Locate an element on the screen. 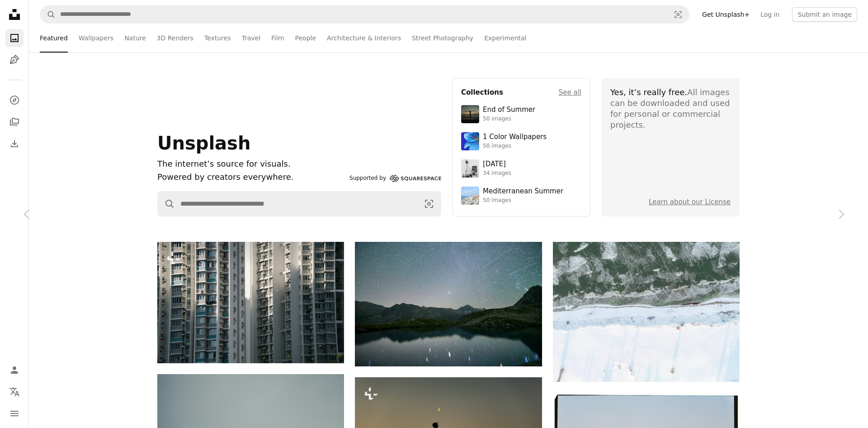 The image size is (868, 428). div: Mediterranean Summer is located at coordinates (523, 192).